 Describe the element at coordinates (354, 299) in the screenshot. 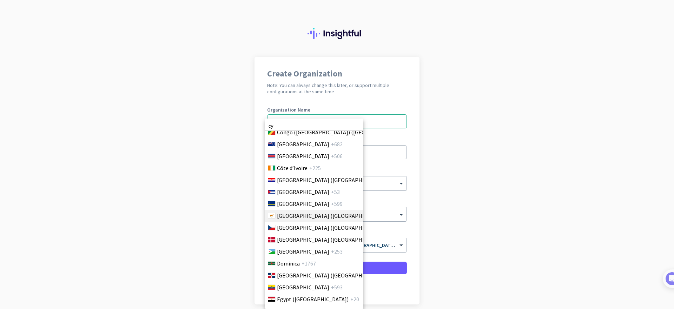

I see `span: +20` at that location.